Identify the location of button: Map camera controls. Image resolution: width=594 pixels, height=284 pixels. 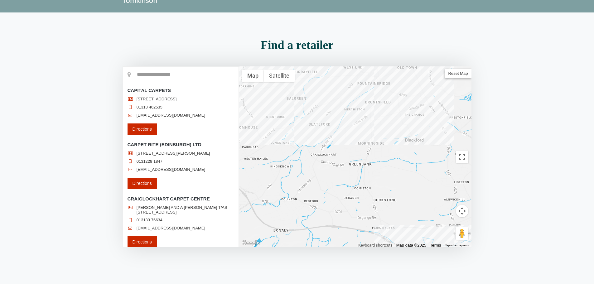
(462, 211).